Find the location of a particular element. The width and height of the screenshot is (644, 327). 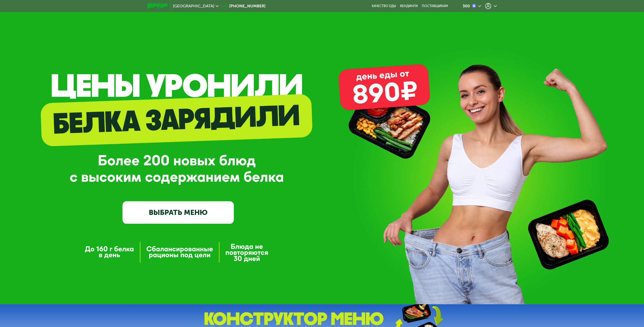

div: поставщикам is located at coordinates (434, 6).